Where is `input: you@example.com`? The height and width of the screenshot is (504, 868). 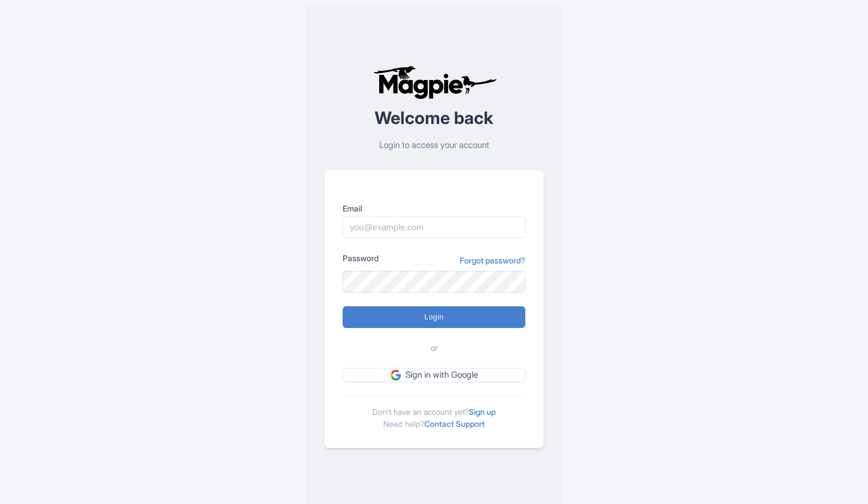 input: you@example.com is located at coordinates (434, 228).